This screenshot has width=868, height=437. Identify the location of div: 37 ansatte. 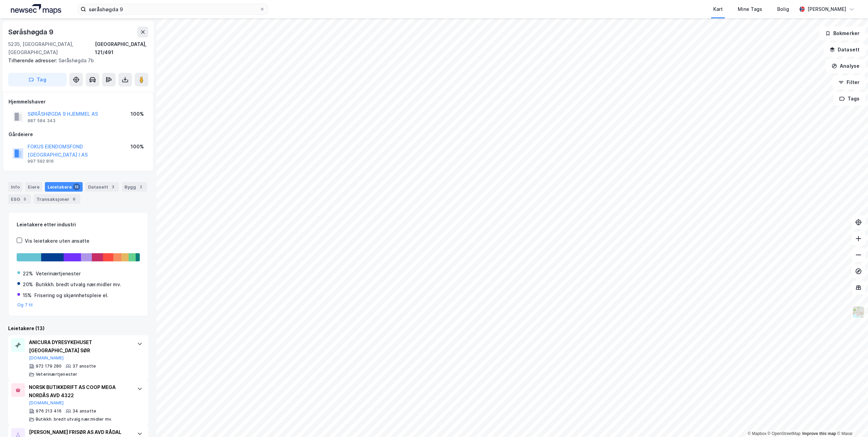
(84, 366).